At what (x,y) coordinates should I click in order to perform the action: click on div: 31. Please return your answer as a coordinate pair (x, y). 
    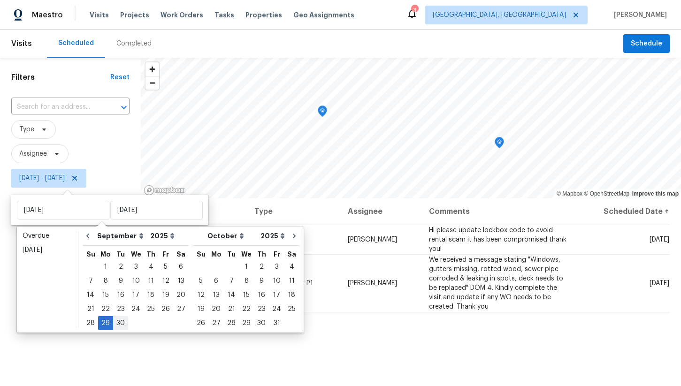
    Looking at the image, I should click on (276, 323).